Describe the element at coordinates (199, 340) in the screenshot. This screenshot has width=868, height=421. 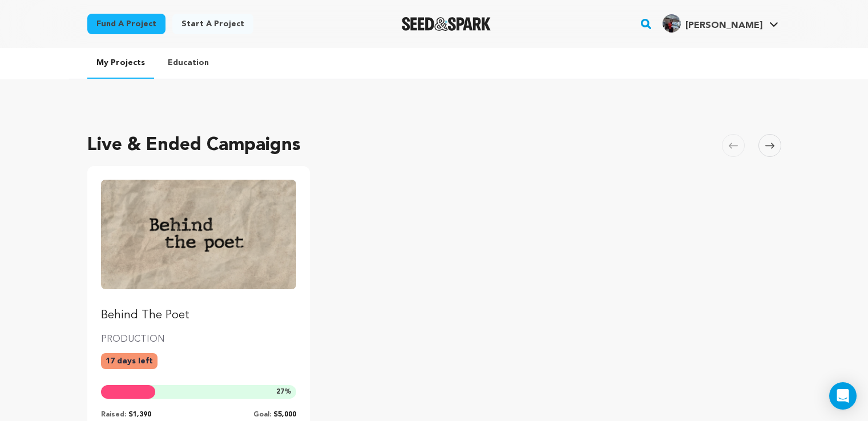
I see `p: PRODUCTION` at that location.